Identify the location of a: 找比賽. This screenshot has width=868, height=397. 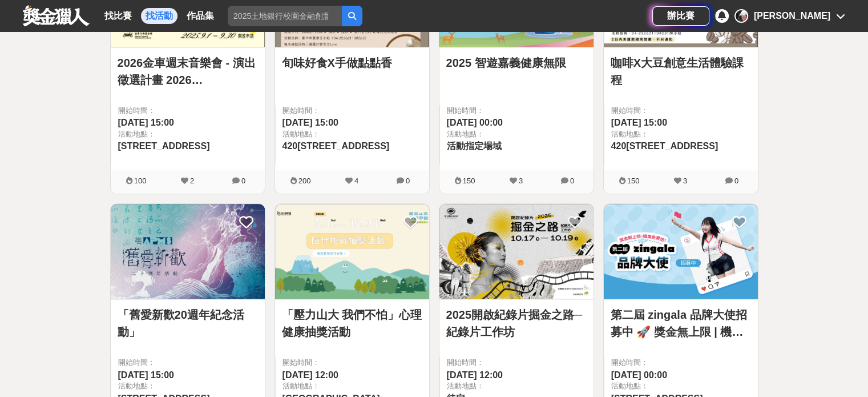
(118, 16).